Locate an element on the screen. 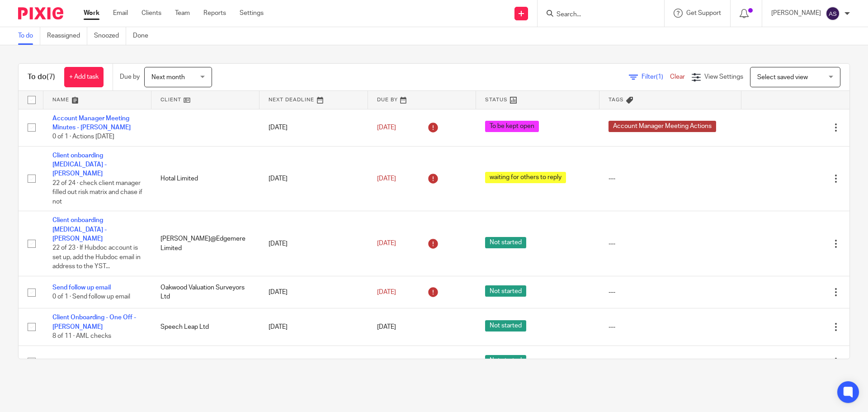  a: Done is located at coordinates (144, 35).